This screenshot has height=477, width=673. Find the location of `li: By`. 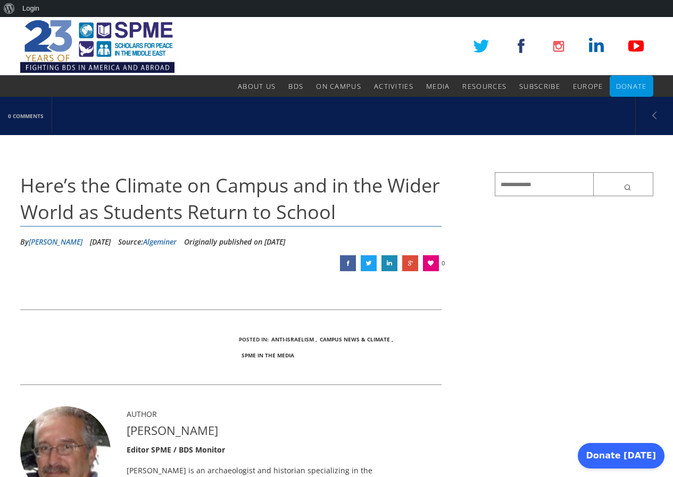

li: By is located at coordinates (51, 242).